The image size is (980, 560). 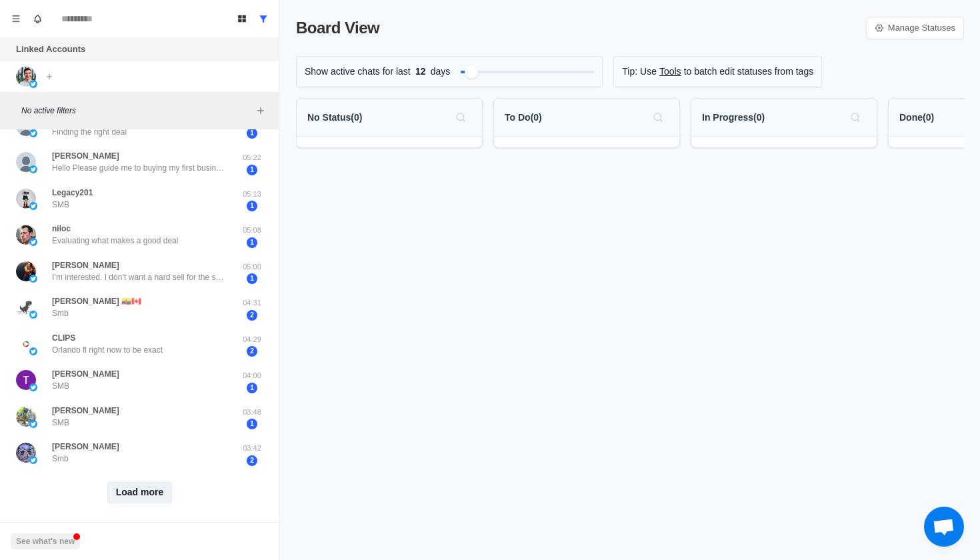 I want to click on p: Show active chats for last, so click(x=357, y=71).